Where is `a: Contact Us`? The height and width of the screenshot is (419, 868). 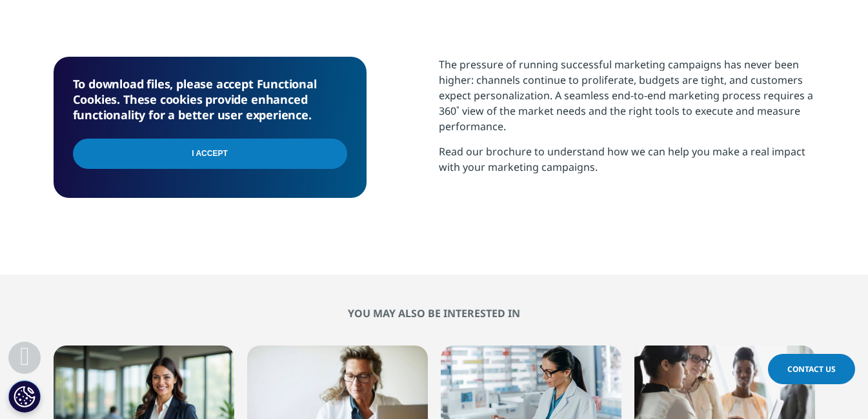 a: Contact Us is located at coordinates (811, 369).